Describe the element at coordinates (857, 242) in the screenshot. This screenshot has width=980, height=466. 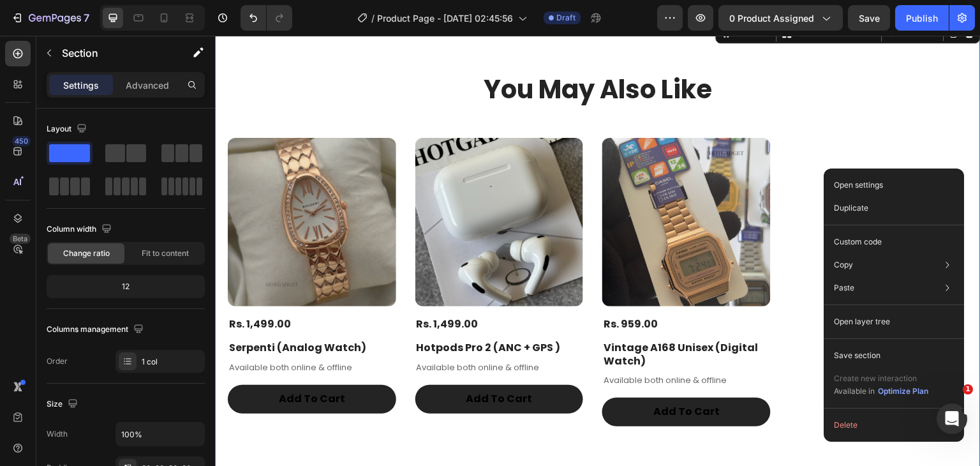
I see `p: Custom code` at that location.